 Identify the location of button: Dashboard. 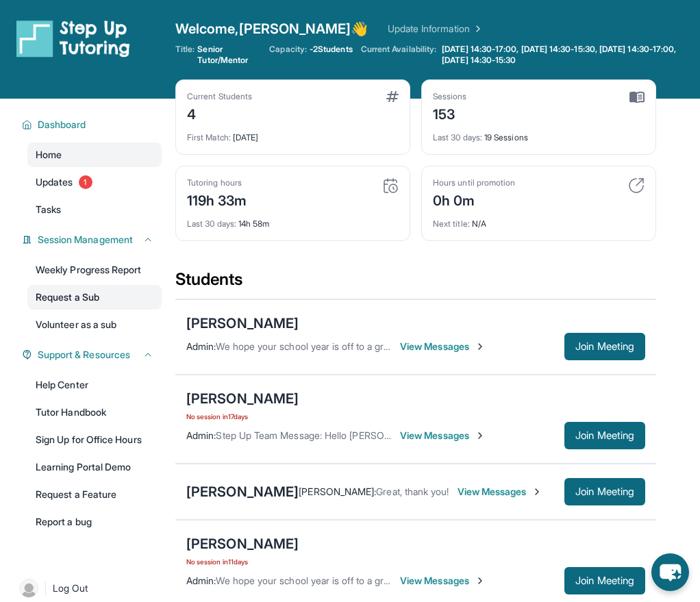
(93, 124).